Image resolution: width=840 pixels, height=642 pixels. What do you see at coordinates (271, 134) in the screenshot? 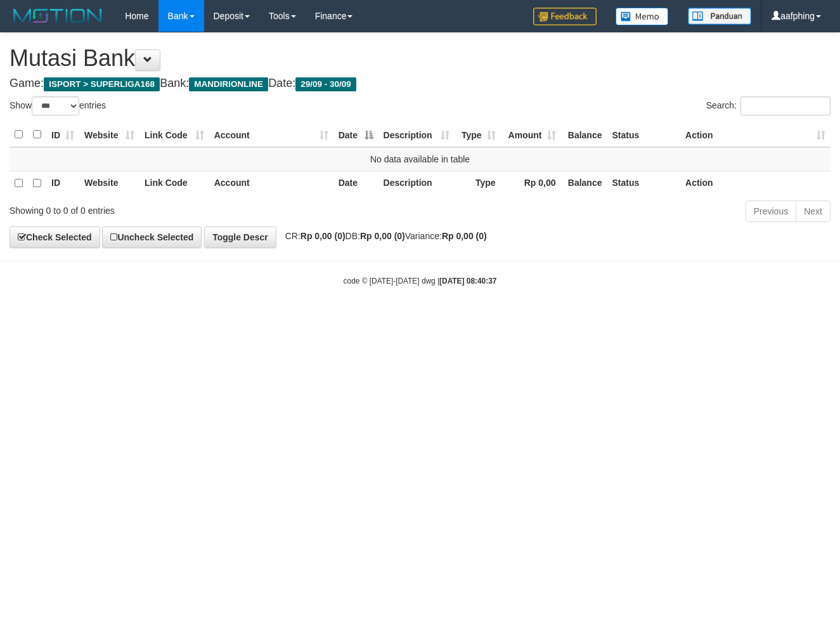
I see `th: Account: activate to sort column ascending` at bounding box center [271, 134].